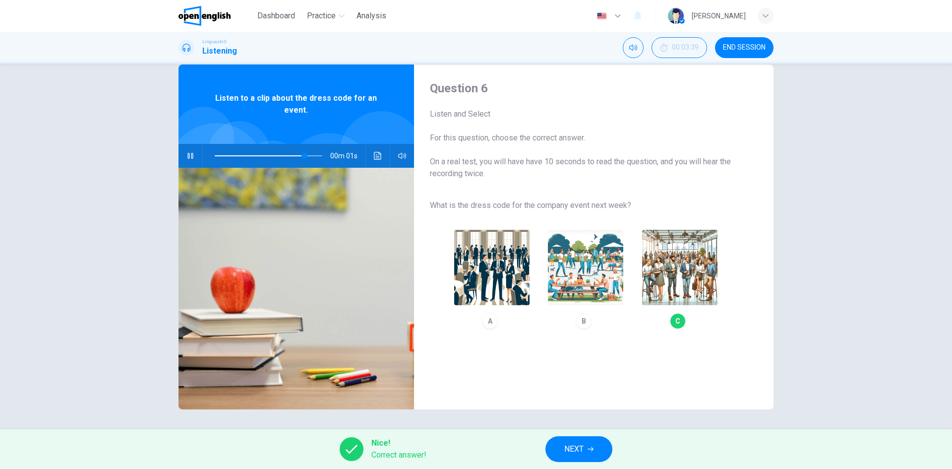 Image resolution: width=952 pixels, height=469 pixels. Describe the element at coordinates (371, 16) in the screenshot. I see `span: Analysis` at that location.